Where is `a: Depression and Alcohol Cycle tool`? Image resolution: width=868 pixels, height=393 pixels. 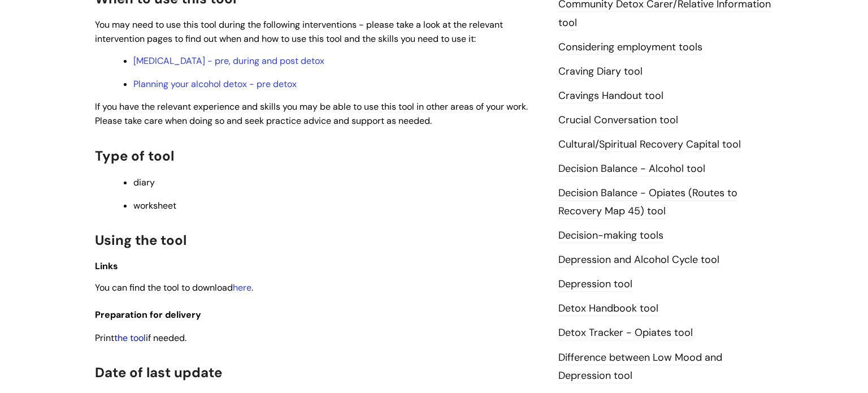 a: Depression and Alcohol Cycle tool is located at coordinates (639, 260).